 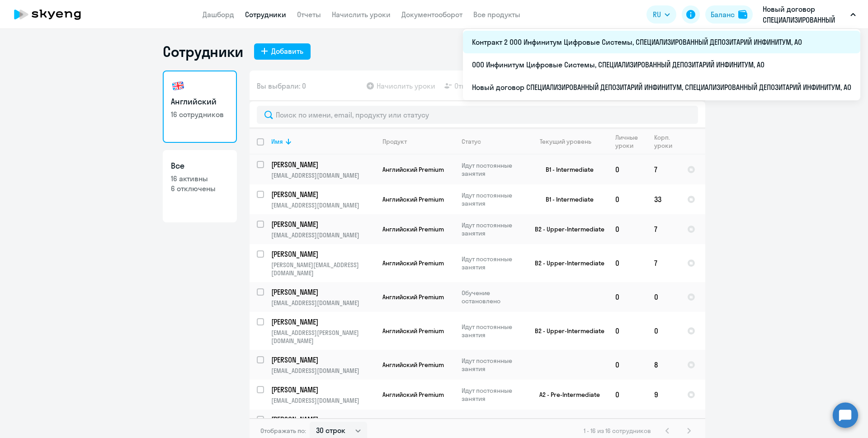 I want to click on td: A2 - Pre-Intermediate, so click(x=566, y=395).